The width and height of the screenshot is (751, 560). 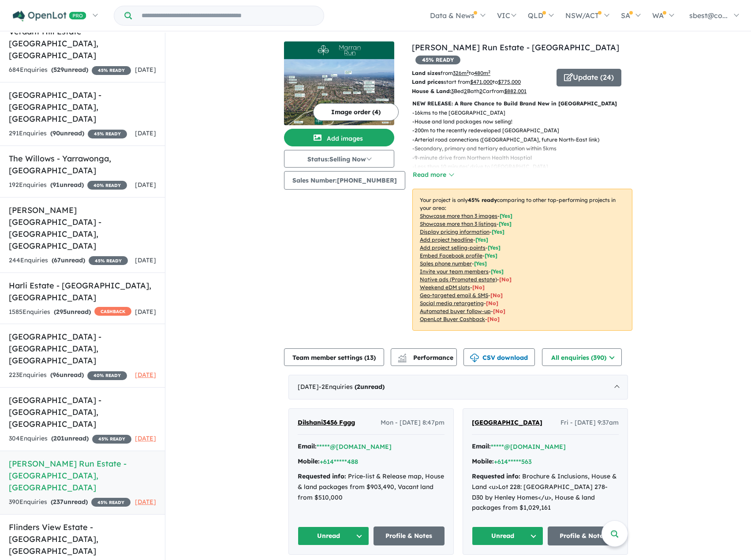 What do you see at coordinates (49, 16) in the screenshot?
I see `img: Openlot PRO Logo White` at bounding box center [49, 16].